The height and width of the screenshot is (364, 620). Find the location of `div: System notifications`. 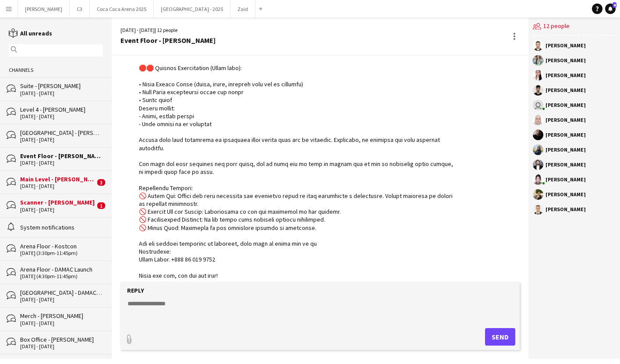

div: System notifications is located at coordinates (61, 227).